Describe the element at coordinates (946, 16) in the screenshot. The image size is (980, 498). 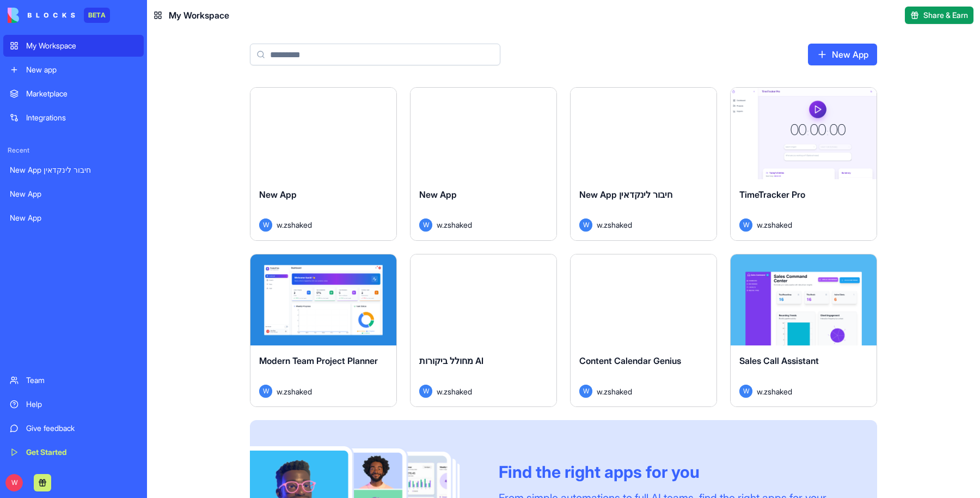
I see `span: Share & Earn` at that location.